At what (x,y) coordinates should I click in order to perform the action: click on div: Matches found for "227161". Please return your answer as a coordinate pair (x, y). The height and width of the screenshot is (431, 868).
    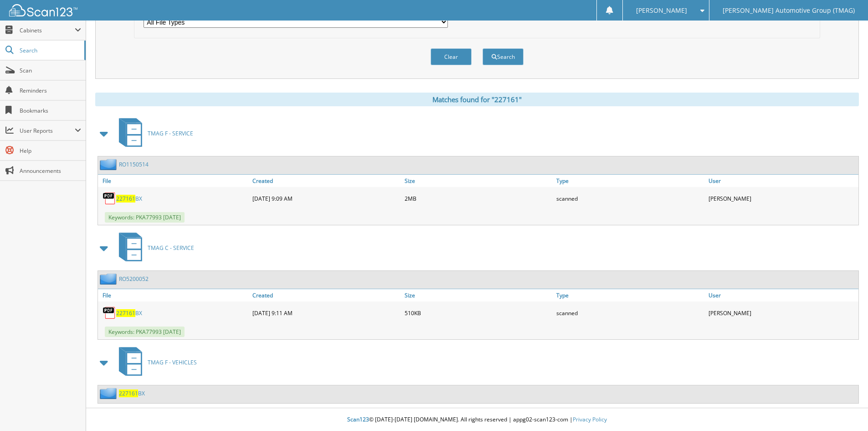
    Looking at the image, I should click on (477, 99).